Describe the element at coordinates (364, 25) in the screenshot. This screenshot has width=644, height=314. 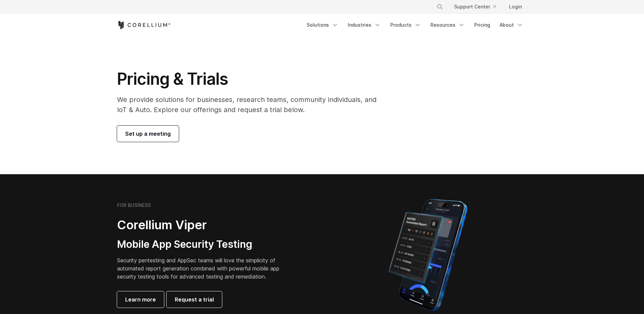
I see `a: Industries` at that location.